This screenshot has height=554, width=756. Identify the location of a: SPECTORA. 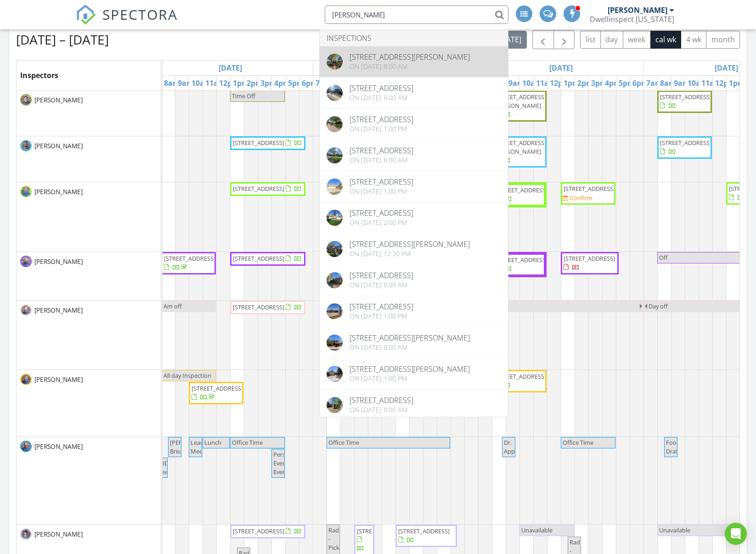
(127, 22).